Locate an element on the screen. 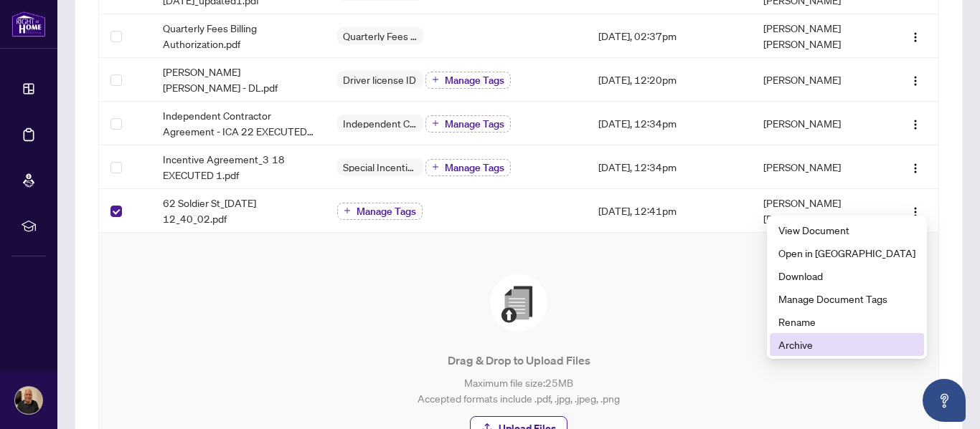 This screenshot has height=429, width=980. span: Incentive Agreement_3 18 EXECUTED 1.pdf is located at coordinates (238, 167).